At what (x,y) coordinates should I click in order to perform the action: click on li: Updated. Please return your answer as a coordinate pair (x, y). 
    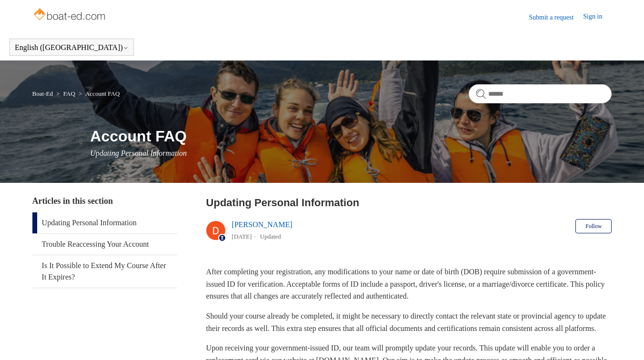
    Looking at the image, I should click on (271, 236).